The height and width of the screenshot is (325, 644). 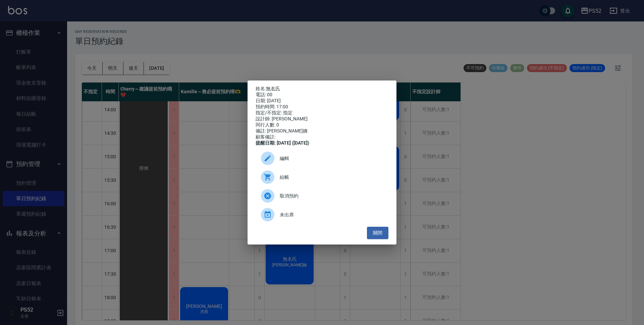 I want to click on div: 同行人數: 0, so click(x=322, y=125).